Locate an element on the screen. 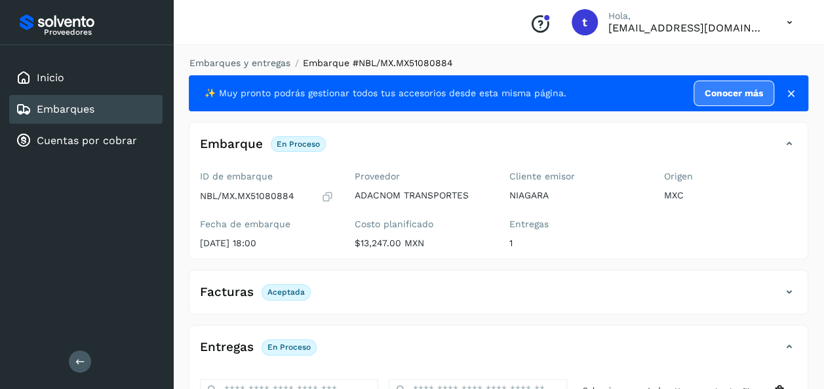  label: Cliente emisor is located at coordinates (576, 176).